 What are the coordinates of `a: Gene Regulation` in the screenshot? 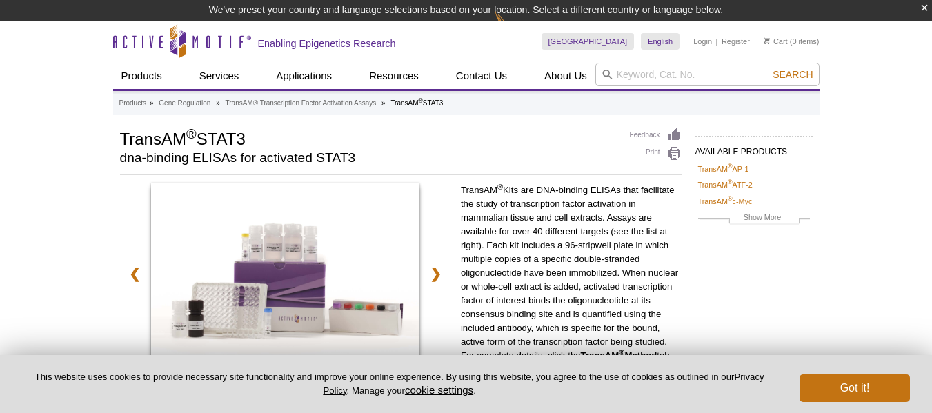 It's located at (184, 103).